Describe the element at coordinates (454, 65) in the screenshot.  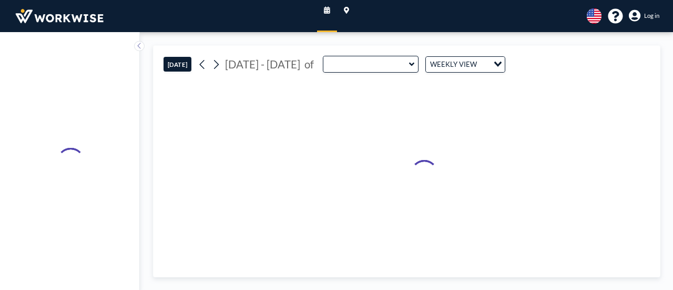
I see `span: WEEKLY VIEW` at that location.